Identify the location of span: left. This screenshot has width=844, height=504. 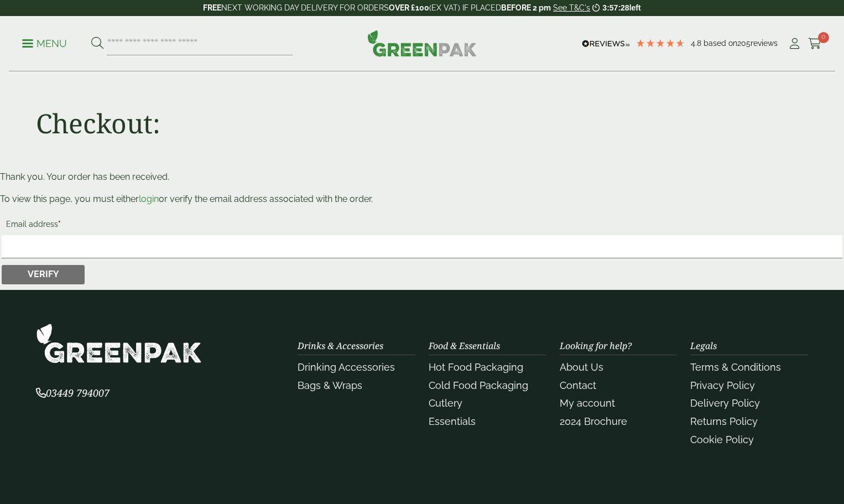
(635, 7).